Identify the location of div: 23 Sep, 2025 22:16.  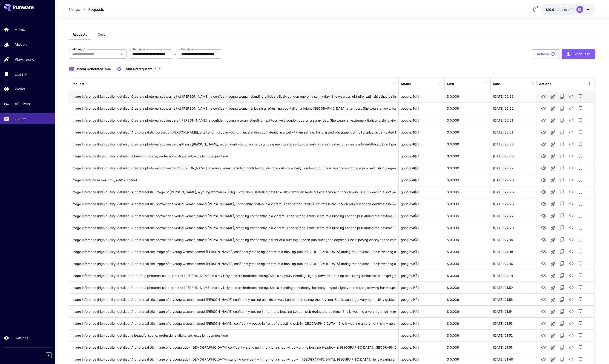
(514, 264).